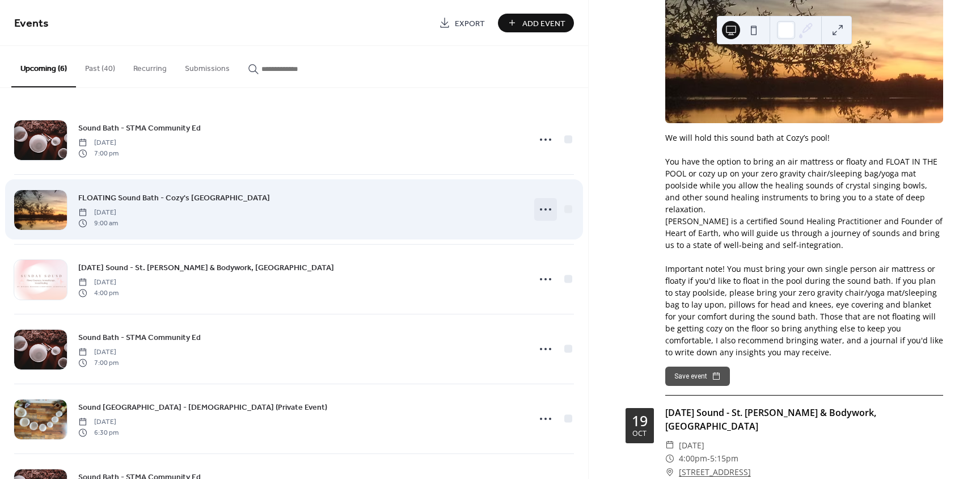 The height and width of the screenshot is (479, 980). What do you see at coordinates (100, 66) in the screenshot?
I see `button: Past (40)` at bounding box center [100, 66].